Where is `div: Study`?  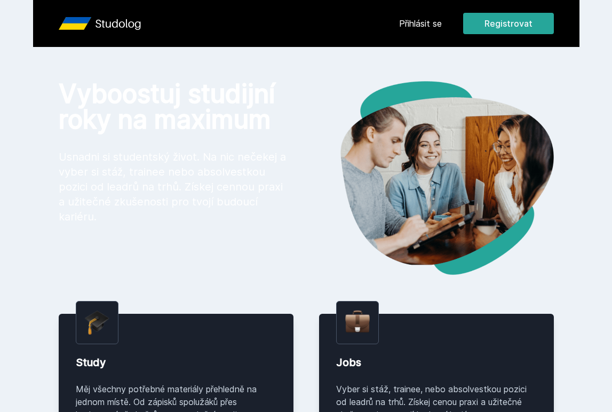 div: Study is located at coordinates (176, 362).